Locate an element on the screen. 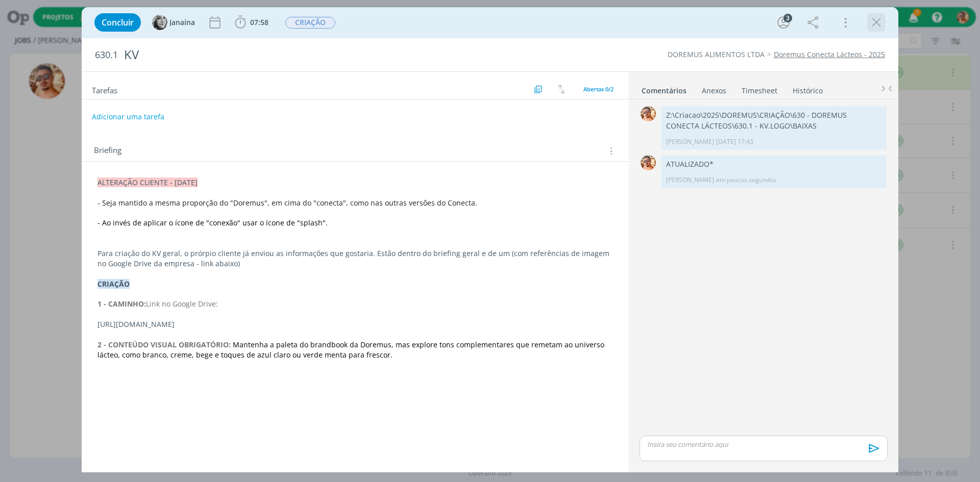 The image size is (980, 482). img: J is located at coordinates (160, 23).